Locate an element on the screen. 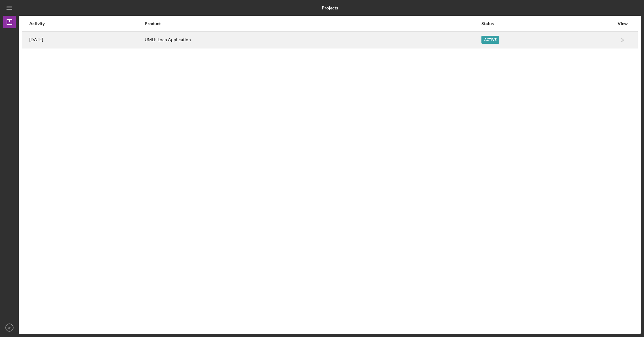 This screenshot has height=337, width=644. button: JH is located at coordinates (9, 328).